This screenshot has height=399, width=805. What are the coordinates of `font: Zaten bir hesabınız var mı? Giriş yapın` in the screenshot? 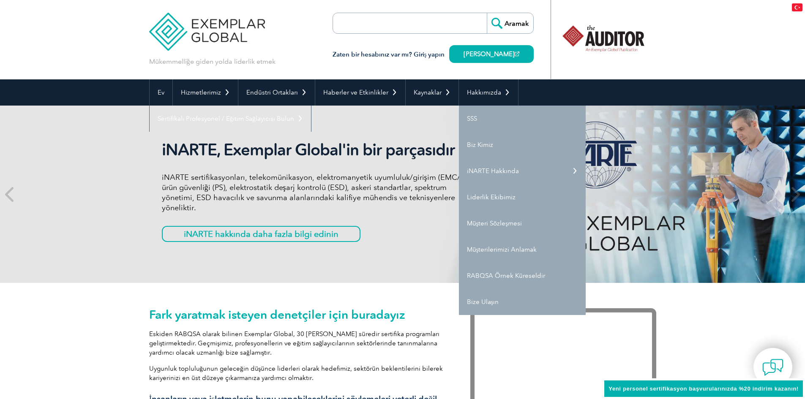 It's located at (389, 55).